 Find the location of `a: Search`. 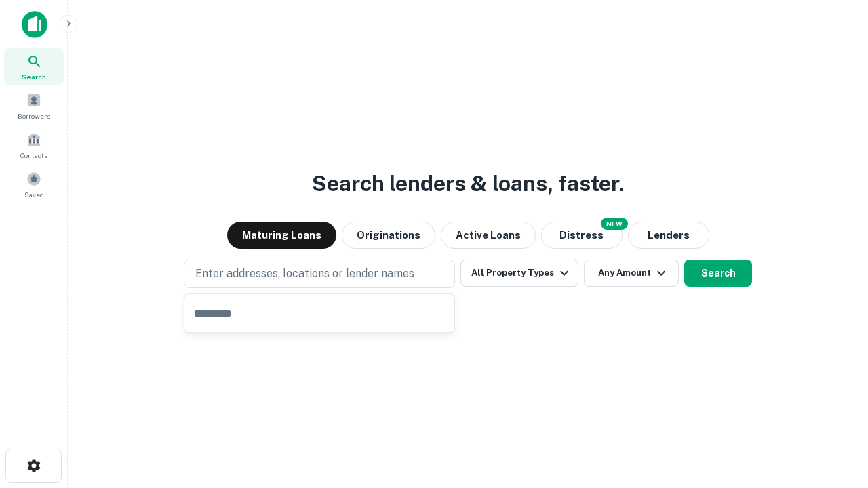

a: Search is located at coordinates (34, 67).